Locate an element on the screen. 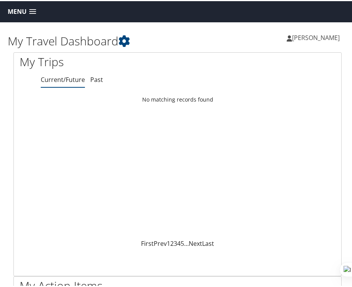 Image resolution: width=352 pixels, height=287 pixels. a: First is located at coordinates (147, 242).